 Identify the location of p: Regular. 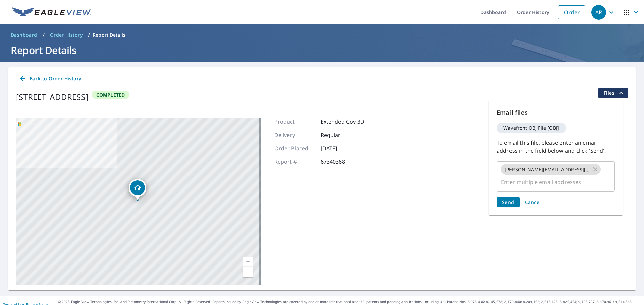
(341, 135).